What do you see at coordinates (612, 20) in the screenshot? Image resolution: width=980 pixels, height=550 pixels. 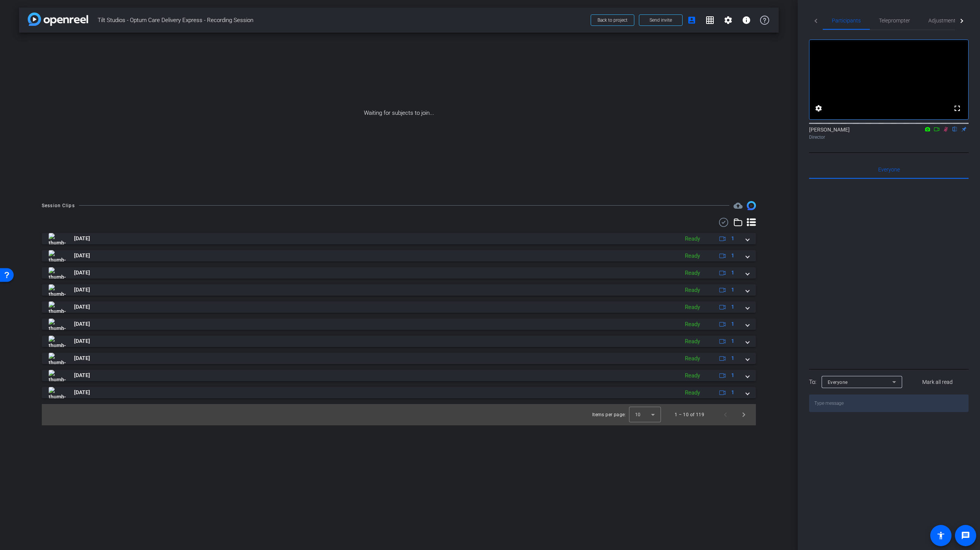 I see `button: Back to project` at bounding box center [612, 20].